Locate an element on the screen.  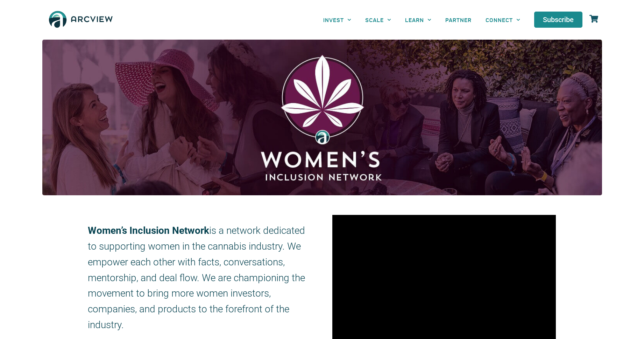
div: is a network dedicated to supporting women in the cannabis industry. We empower each other with f... is located at coordinates (200, 278).